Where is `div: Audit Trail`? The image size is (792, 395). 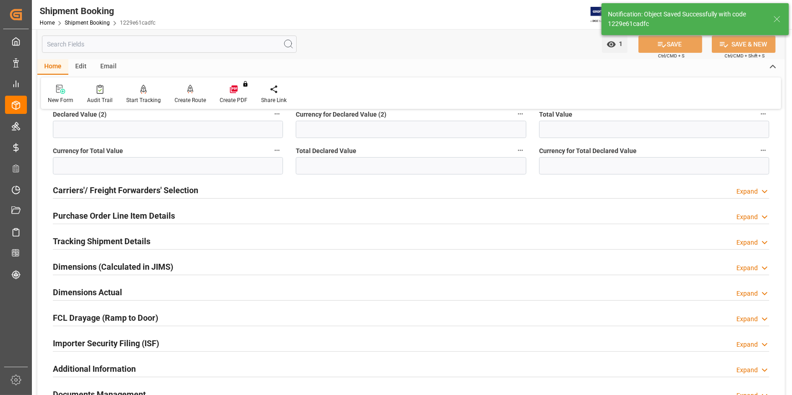 div: Audit Trail is located at coordinates (100, 100).